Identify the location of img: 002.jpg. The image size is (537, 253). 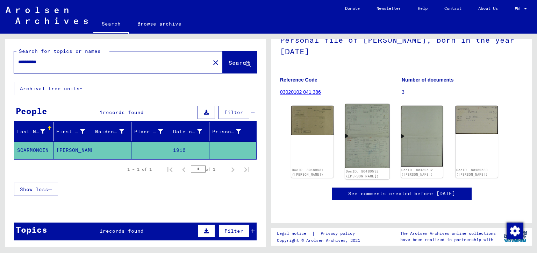
(422, 136).